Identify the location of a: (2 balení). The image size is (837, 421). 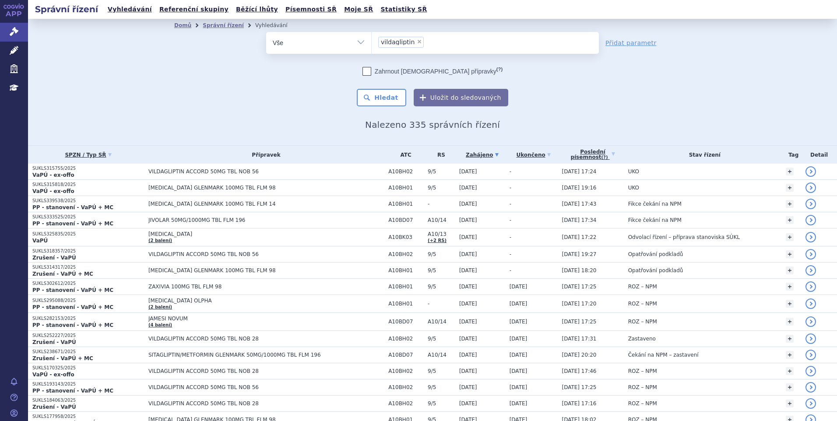
(160, 240).